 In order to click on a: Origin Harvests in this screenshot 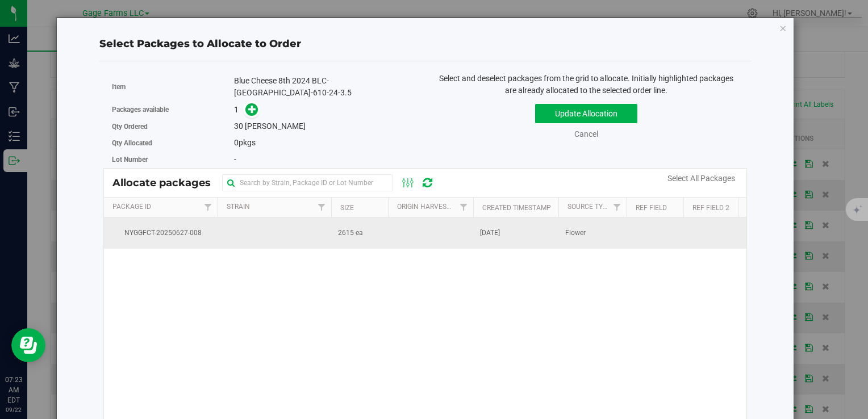, I will do `click(425, 206)`.